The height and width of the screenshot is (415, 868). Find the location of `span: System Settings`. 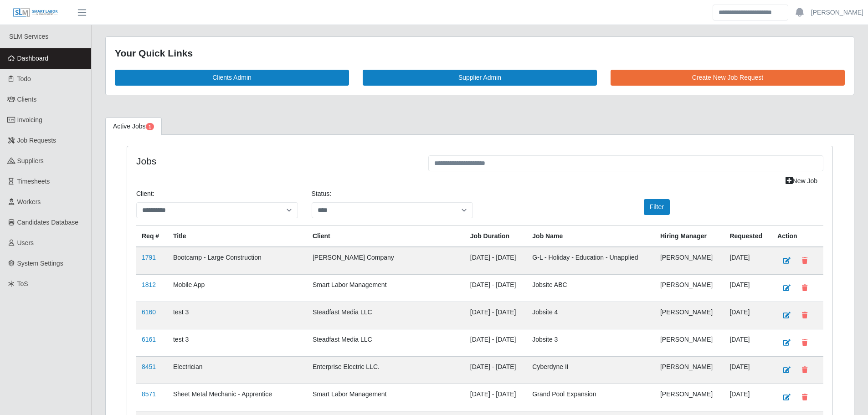

span: System Settings is located at coordinates (40, 263).